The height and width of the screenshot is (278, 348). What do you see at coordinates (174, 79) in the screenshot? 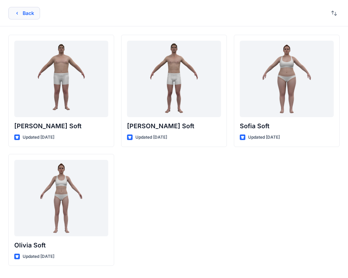
I see `a: Oliver Soft` at bounding box center [174, 79].